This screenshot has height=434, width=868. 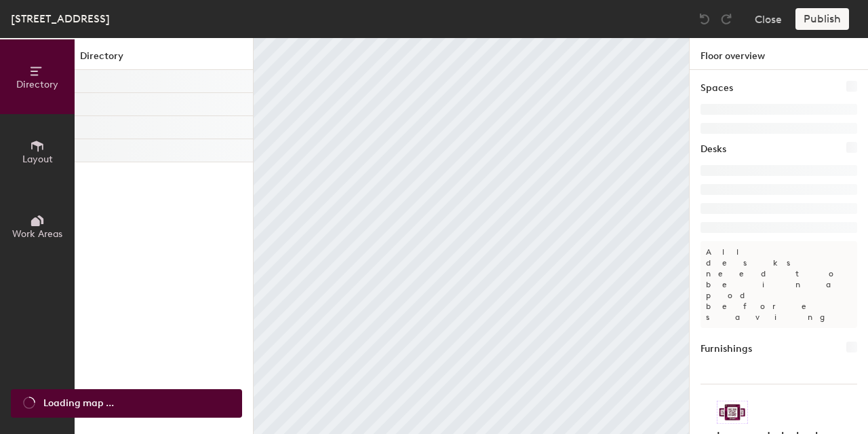 What do you see at coordinates (726, 19) in the screenshot?
I see `img: Redo` at bounding box center [726, 19].